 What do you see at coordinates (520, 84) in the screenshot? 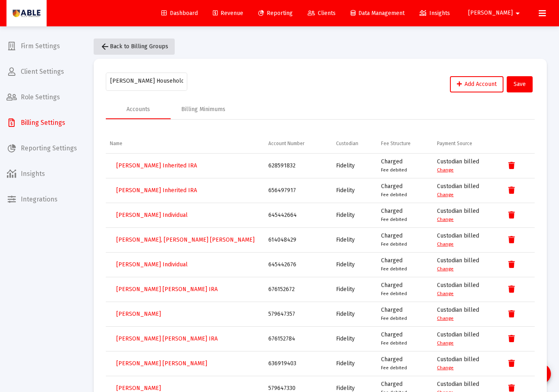
I see `button: Save` at bounding box center [520, 84].